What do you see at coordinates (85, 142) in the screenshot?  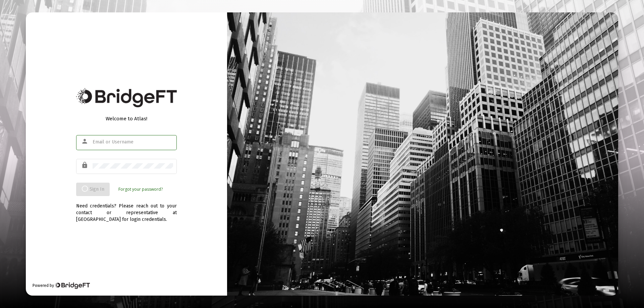 I see `mat-icon: person` at bounding box center [85, 142].